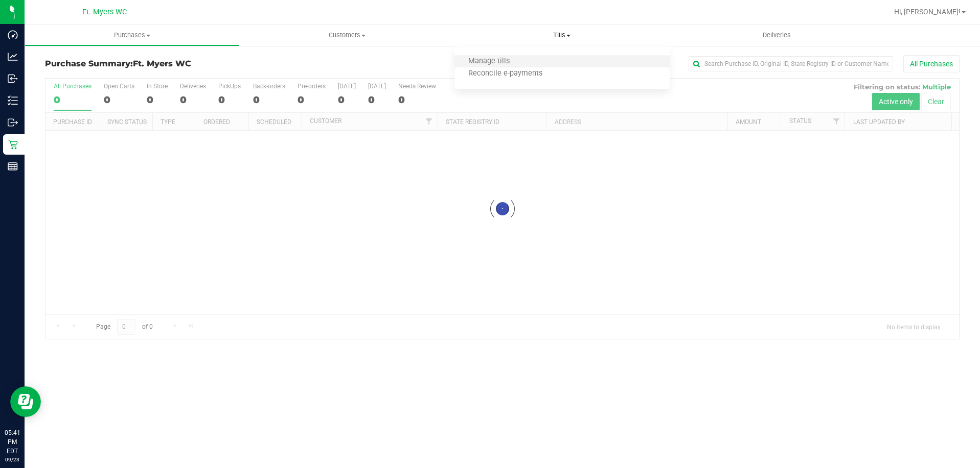  What do you see at coordinates (562, 35) in the screenshot?
I see `a: Tills Manage tills Reconcile e-payments` at bounding box center [562, 35].